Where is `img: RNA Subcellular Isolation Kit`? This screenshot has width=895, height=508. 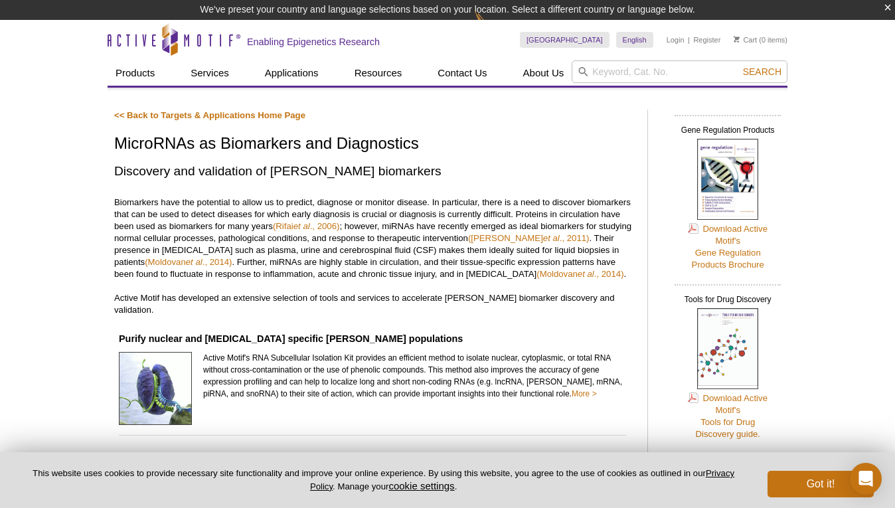
img: RNA Subcellular Isolation Kit is located at coordinates (155, 388).